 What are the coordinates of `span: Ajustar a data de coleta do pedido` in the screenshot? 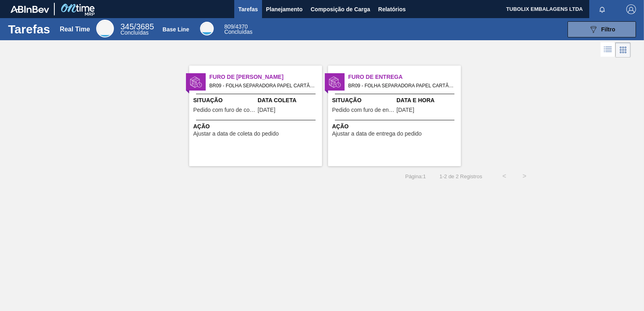 It's located at (236, 134).